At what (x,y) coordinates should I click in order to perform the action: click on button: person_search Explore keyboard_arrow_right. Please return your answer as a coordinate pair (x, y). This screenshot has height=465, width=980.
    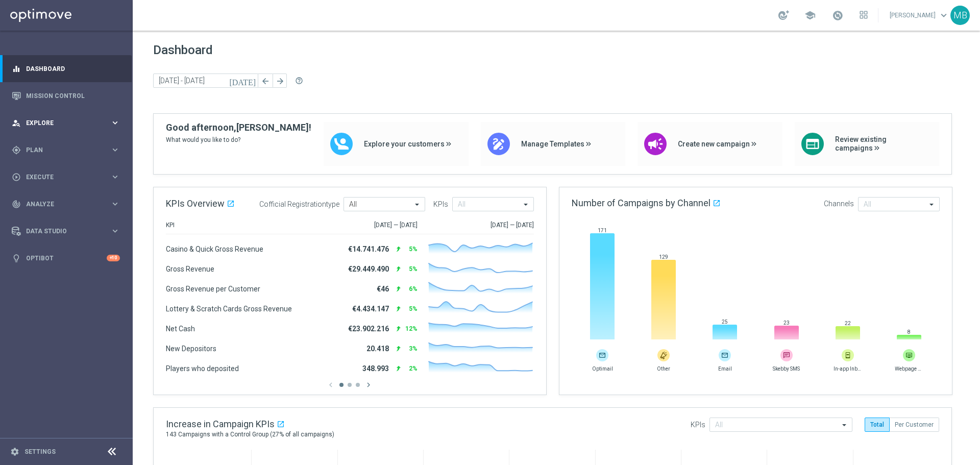
    Looking at the image, I should click on (66, 123).